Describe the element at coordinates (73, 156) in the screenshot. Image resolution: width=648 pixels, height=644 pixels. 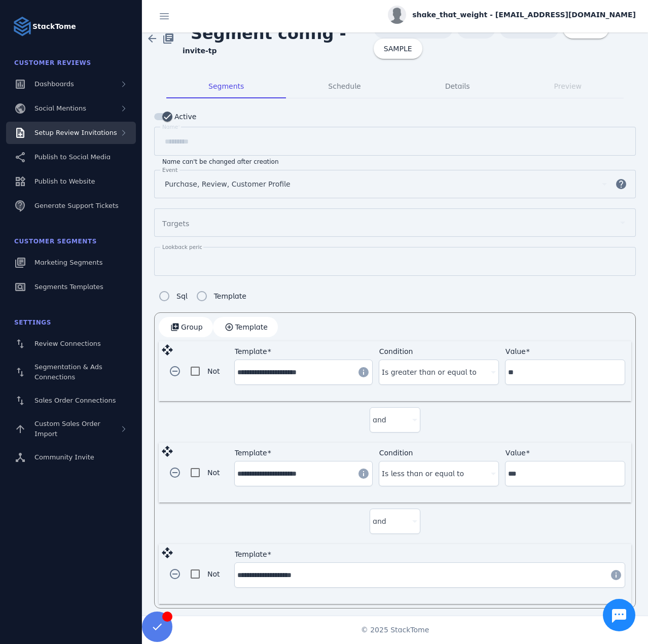
I see `span: Publish to Social Media` at that location.